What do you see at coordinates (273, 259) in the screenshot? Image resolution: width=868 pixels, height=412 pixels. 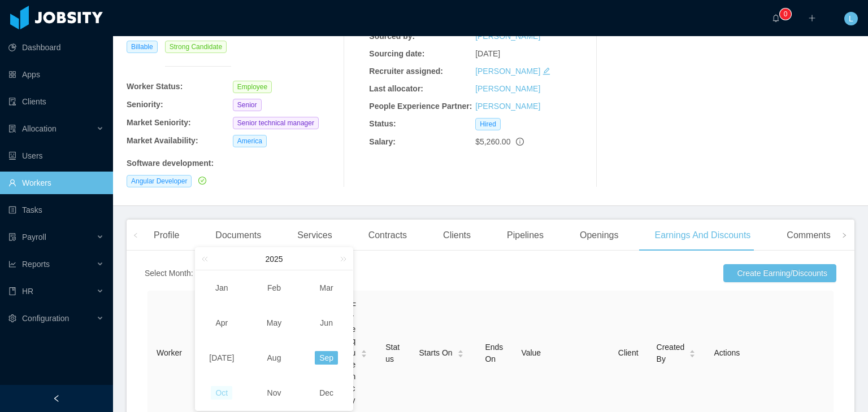 I see `span: 2025` at bounding box center [273, 259].